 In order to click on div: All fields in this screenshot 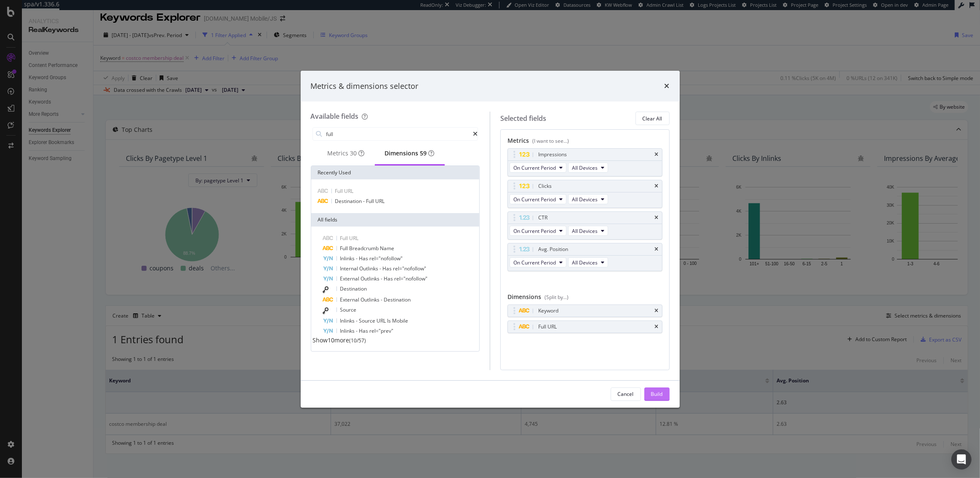, I will do `click(395, 220)`.